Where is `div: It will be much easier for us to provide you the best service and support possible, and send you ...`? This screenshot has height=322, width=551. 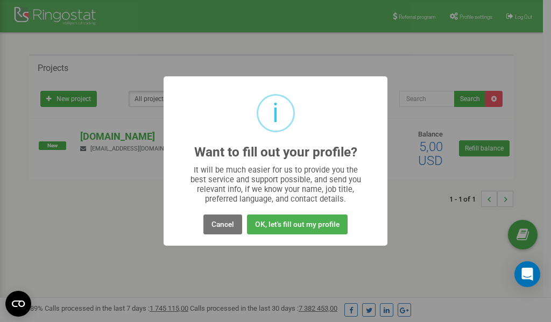
div: It will be much easier for us to provide you the best service and support possible, and send you ... is located at coordinates (276, 185).